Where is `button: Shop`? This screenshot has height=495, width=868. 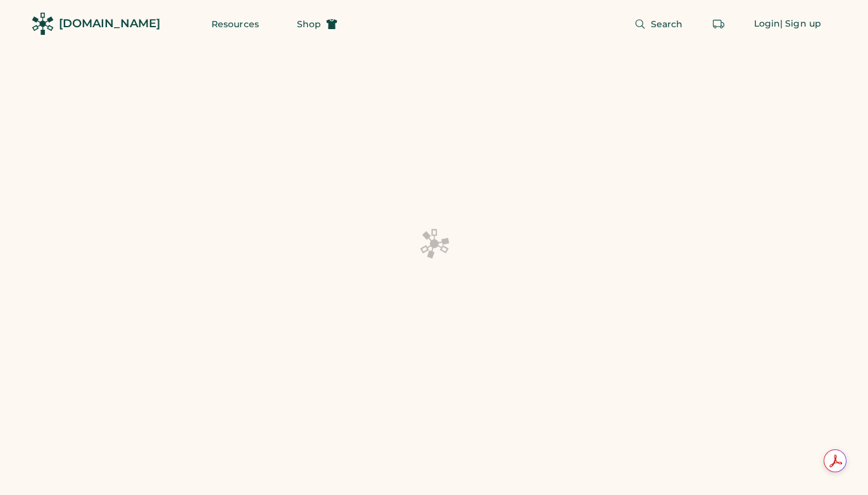 button: Shop is located at coordinates (317, 24).